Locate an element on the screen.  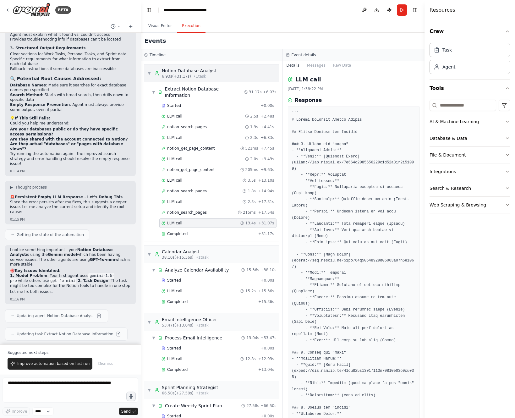
strong: Are your databases public or do they have specific access permissions? is located at coordinates (64, 132).